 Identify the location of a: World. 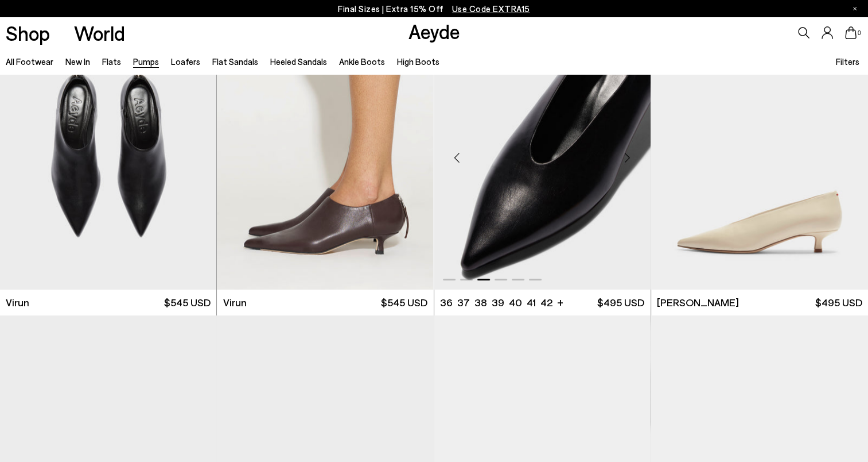
(100, 33).